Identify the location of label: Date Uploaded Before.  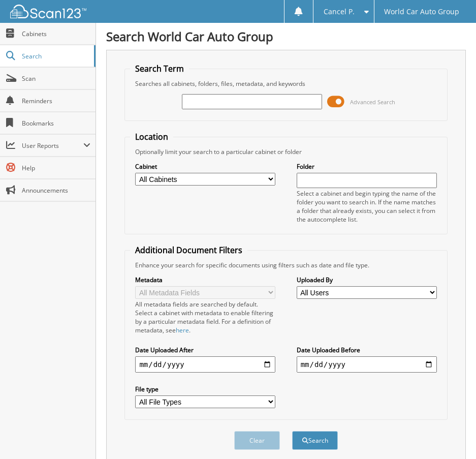
(367, 350).